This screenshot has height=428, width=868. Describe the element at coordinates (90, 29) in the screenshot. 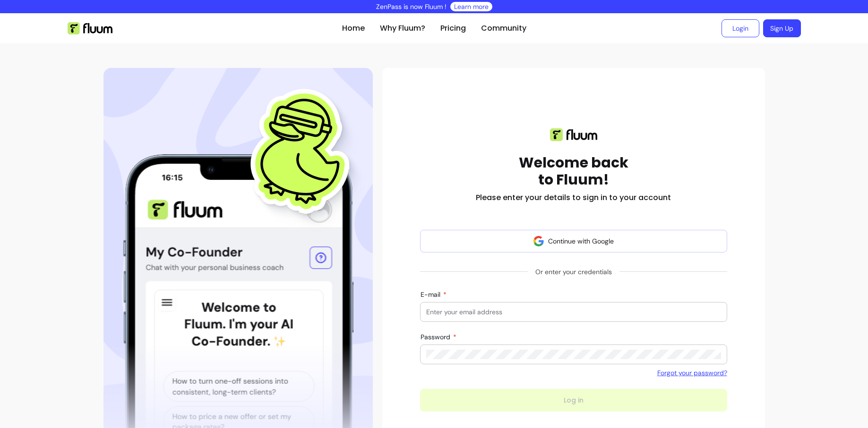

I see `img: Fluum Logo` at that location.